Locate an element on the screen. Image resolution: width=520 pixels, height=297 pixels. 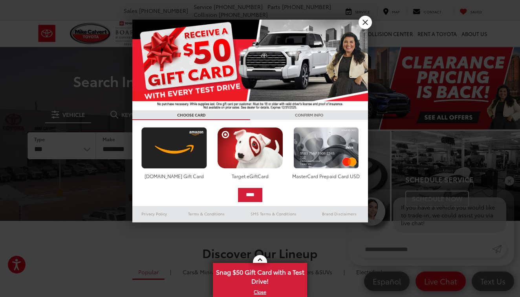
img: targetcard.png is located at coordinates (250, 148).